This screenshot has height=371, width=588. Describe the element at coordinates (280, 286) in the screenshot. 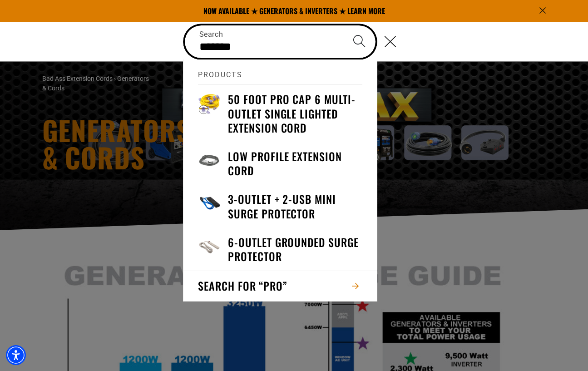

I see `button: Search for “pro”` at that location.